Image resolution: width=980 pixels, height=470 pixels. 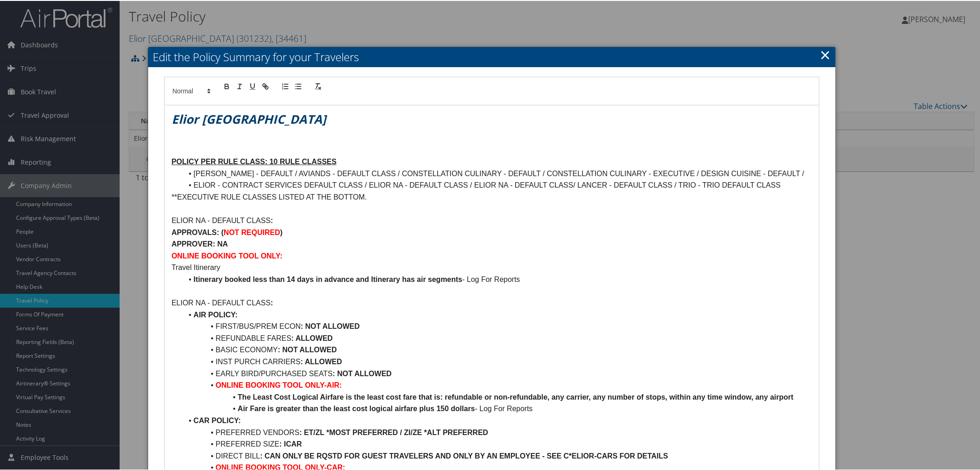 What do you see at coordinates (497, 456) in the screenshot?
I see `li: DIRECT BILL` at bounding box center [497, 456].